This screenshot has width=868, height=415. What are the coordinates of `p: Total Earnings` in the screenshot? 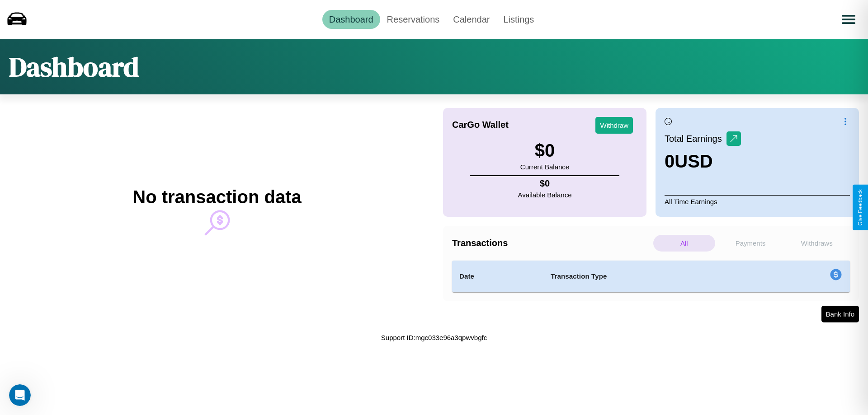 It's located at (696, 139).